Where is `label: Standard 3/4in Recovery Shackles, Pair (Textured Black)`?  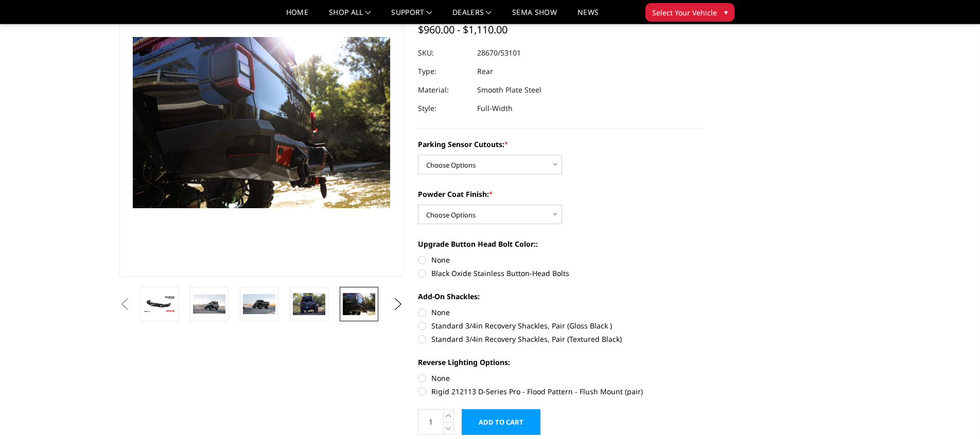 label: Standard 3/4in Recovery Shackles, Pair (Textured Black) is located at coordinates (560, 339).